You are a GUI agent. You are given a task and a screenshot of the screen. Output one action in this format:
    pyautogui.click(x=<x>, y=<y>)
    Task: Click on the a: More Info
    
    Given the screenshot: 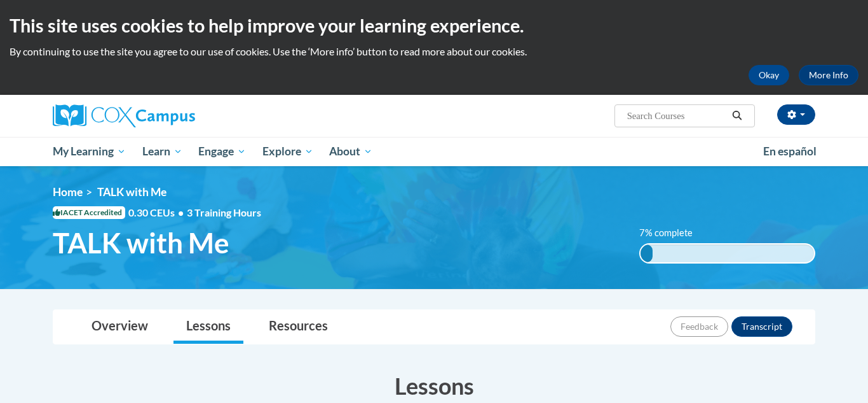 What is the action you would take?
    pyautogui.click(x=829, y=75)
    